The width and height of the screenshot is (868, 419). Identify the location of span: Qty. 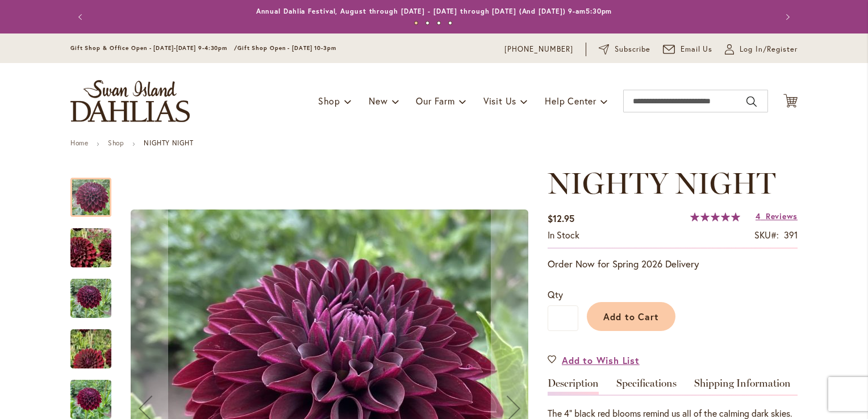
(555, 294).